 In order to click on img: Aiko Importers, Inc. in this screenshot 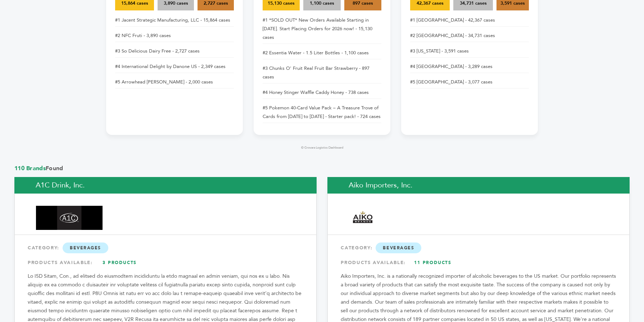, I will do `click(362, 218)`.